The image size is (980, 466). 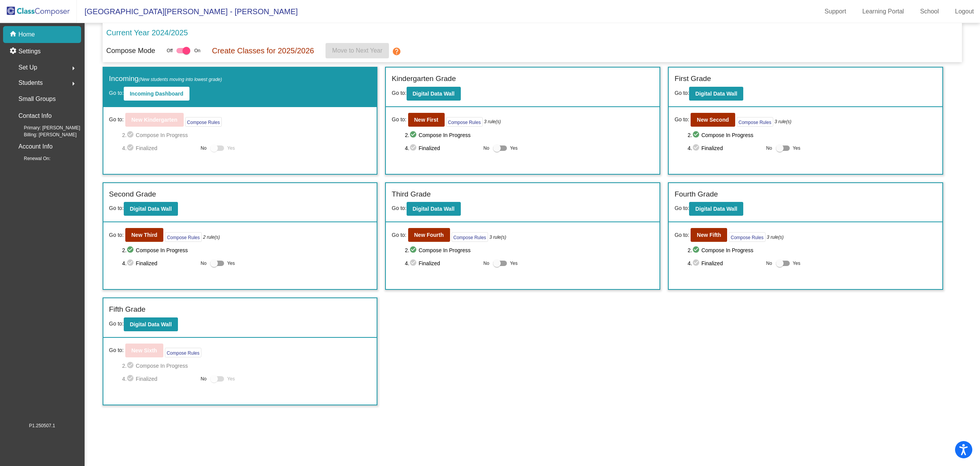 I want to click on button: New First, so click(x=426, y=120).